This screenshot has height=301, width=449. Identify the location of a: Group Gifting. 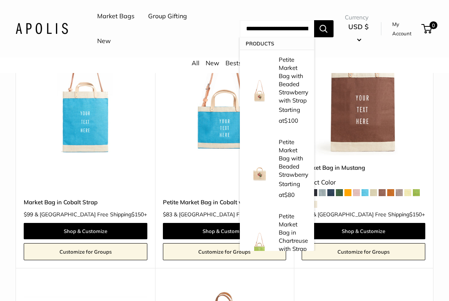
(167, 16).